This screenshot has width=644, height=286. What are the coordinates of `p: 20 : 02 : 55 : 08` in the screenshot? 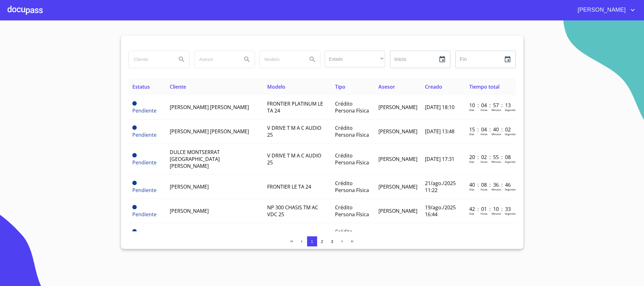 It's located at (490, 157).